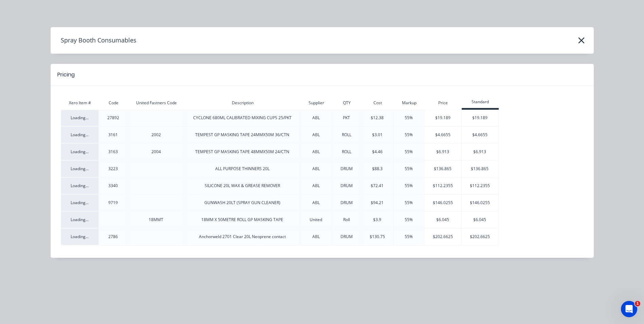 The width and height of the screenshot is (644, 324). I want to click on div: QTY, so click(346, 102).